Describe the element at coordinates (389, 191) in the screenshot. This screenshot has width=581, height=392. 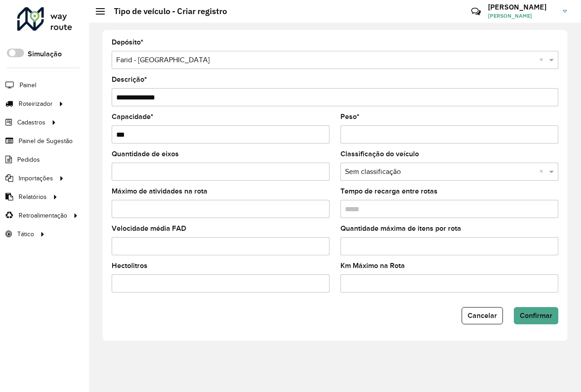
I see `label: Tempo de recarga entre rotas` at that location.